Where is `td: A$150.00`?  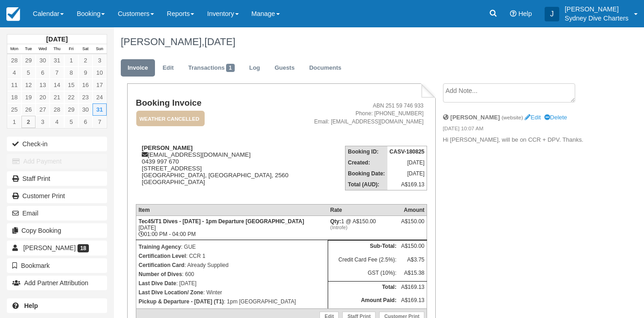
td: A$150.00 is located at coordinates (413, 247).